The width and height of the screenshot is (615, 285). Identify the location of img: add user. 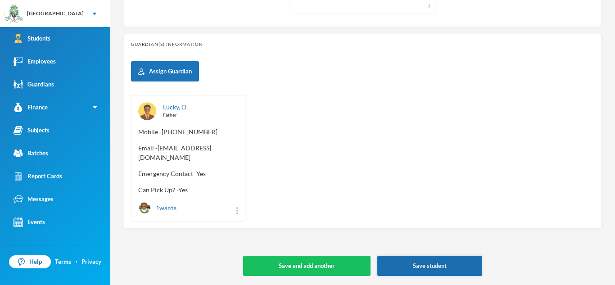
(141, 72).